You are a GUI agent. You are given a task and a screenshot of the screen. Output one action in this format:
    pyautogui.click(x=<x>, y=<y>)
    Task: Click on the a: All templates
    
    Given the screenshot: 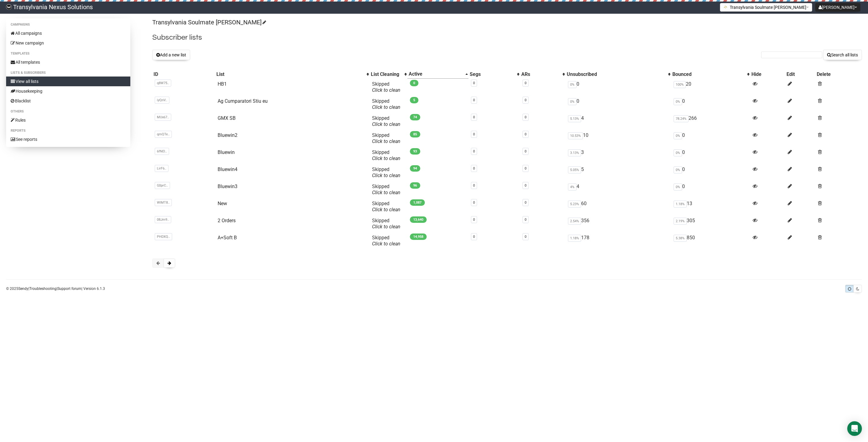 What is the action you would take?
    pyautogui.click(x=68, y=62)
    